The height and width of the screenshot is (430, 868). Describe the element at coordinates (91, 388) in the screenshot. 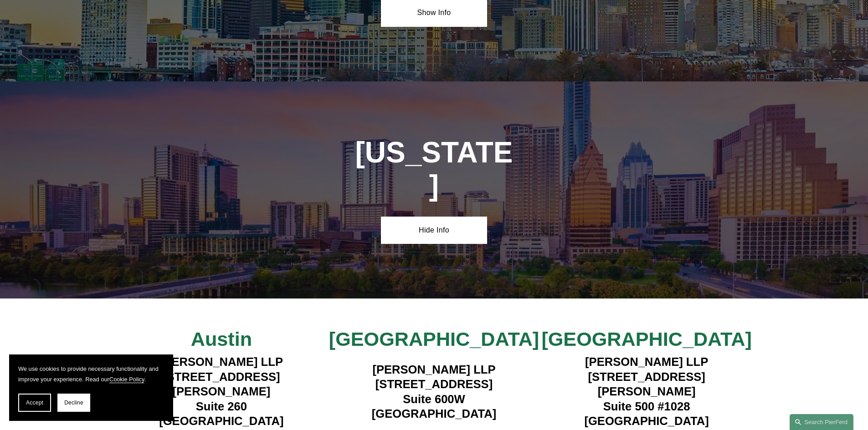

I see `section: Cookie banner` at that location.